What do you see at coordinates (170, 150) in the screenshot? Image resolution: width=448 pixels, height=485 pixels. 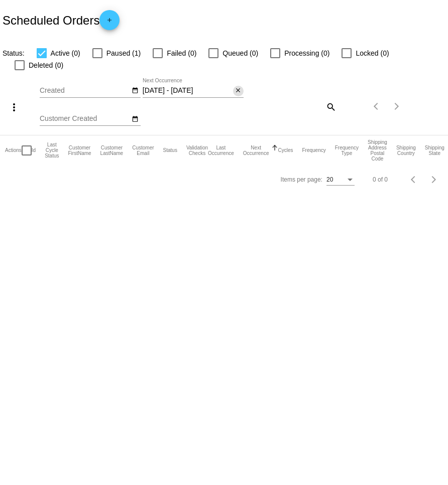 I see `button: Change sorting for Status` at bounding box center [170, 150].